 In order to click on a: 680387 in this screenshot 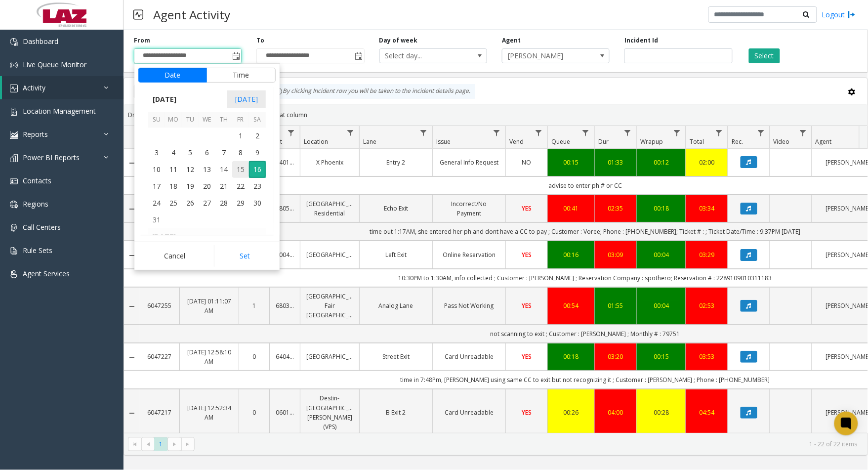, I will do `click(285, 305)`.